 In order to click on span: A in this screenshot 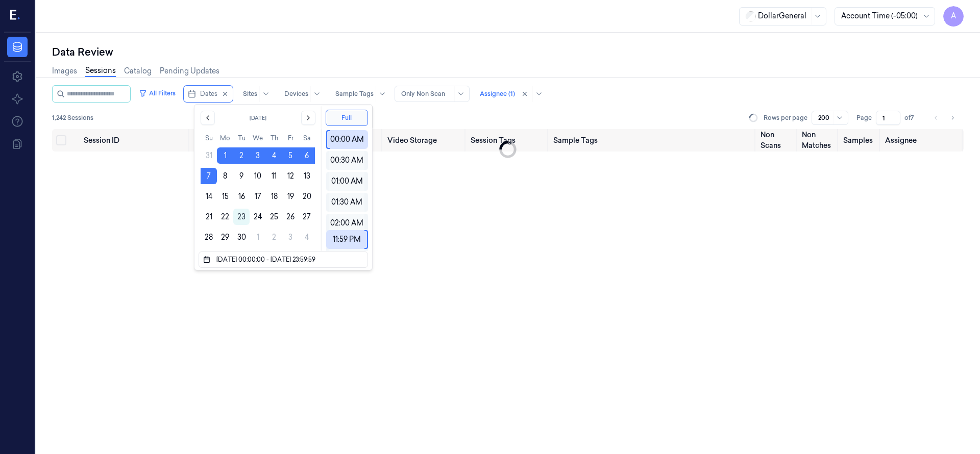, I will do `click(954, 17)`.